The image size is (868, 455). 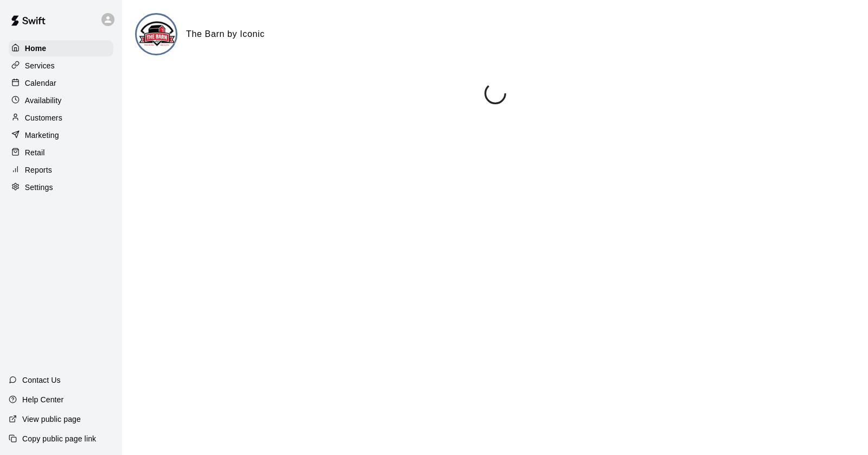 I want to click on div: Customers, so click(x=61, y=118).